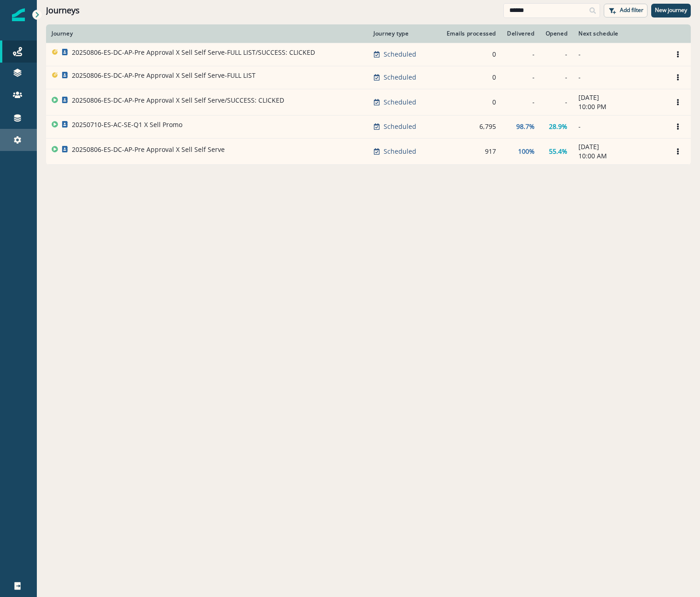 The image size is (700, 597). Describe the element at coordinates (558, 126) in the screenshot. I see `p: 28.9%` at that location.